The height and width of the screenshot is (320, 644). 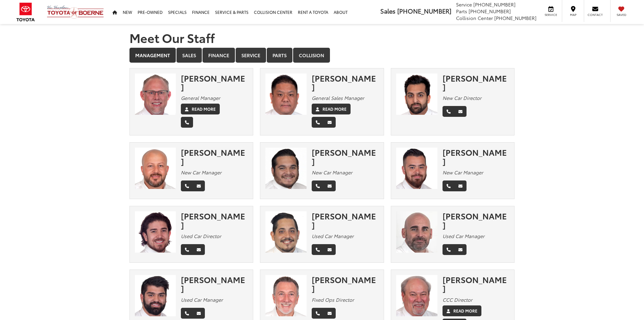 I want to click on img: Vic Vaughan Toyota of Boerne, so click(x=75, y=12).